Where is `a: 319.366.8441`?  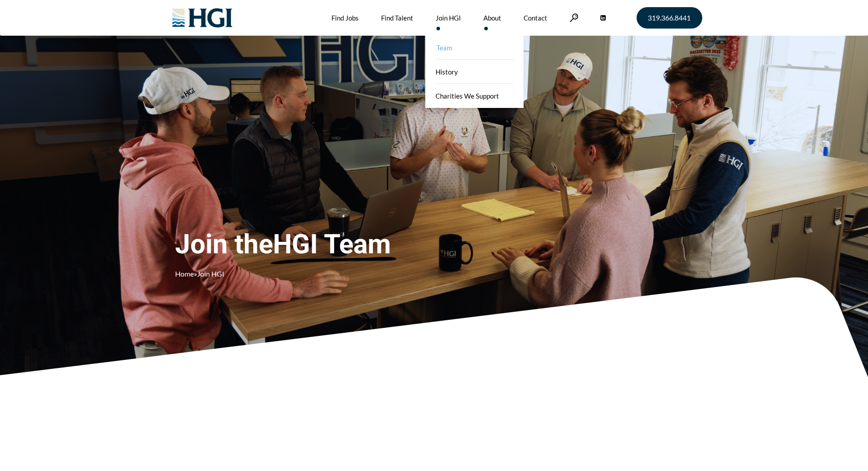 a: 319.366.8441 is located at coordinates (669, 18).